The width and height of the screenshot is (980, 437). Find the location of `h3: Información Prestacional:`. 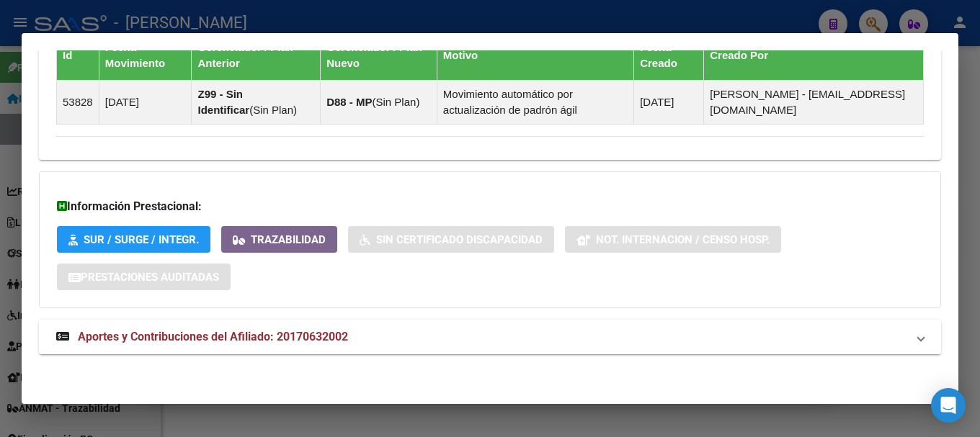

h3: Información Prestacional: is located at coordinates (490, 206).